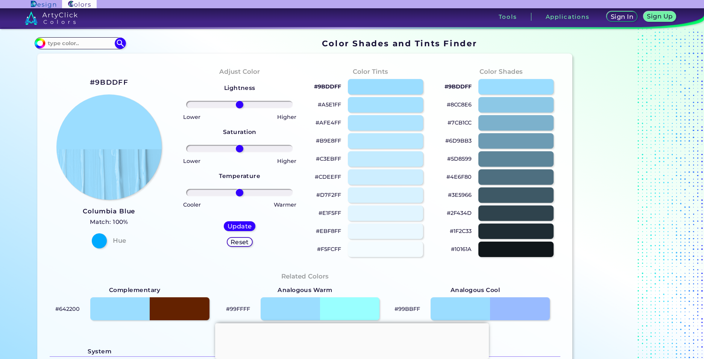 The height and width of the screenshot is (359, 704). What do you see at coordinates (67, 309) in the screenshot?
I see `p: #642200` at bounding box center [67, 309].